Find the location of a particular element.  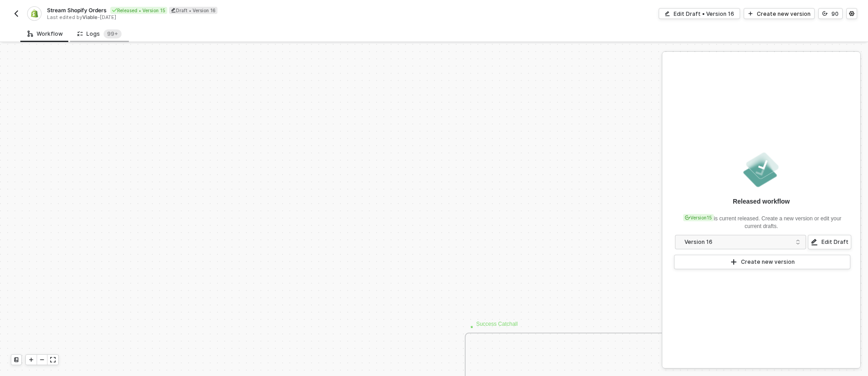

img: back is located at coordinates (16, 14).